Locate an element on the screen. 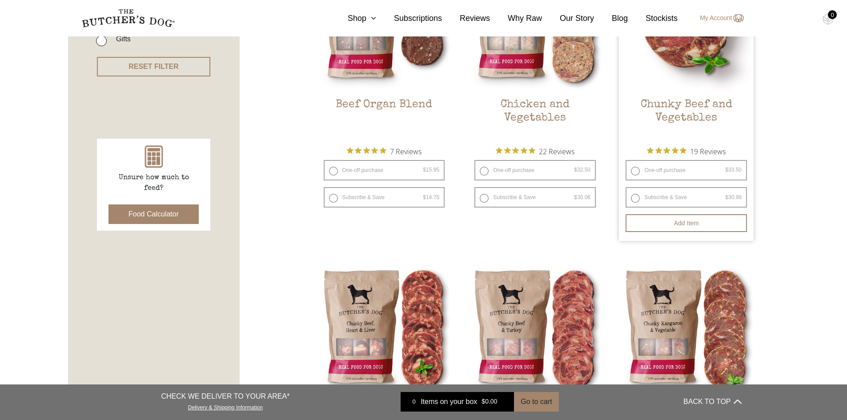  button: Rated 5 out of 5 stars from 19 reviews. Jump to reviews. is located at coordinates (686, 151).